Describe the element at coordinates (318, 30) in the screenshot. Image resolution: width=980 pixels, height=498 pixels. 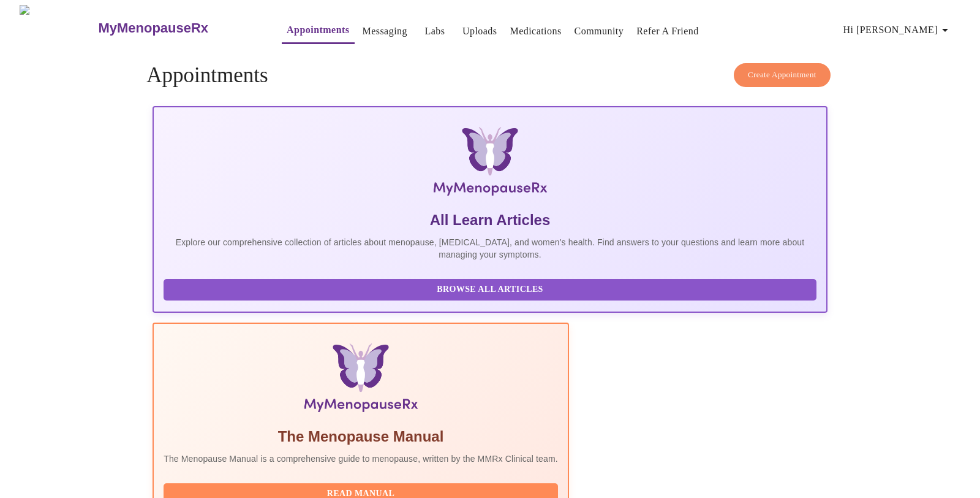
I see `button: Appointments` at that location.